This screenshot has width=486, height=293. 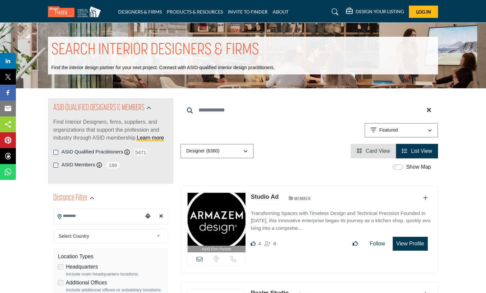 What do you see at coordinates (401, 130) in the screenshot?
I see `button: Featured` at bounding box center [401, 130].